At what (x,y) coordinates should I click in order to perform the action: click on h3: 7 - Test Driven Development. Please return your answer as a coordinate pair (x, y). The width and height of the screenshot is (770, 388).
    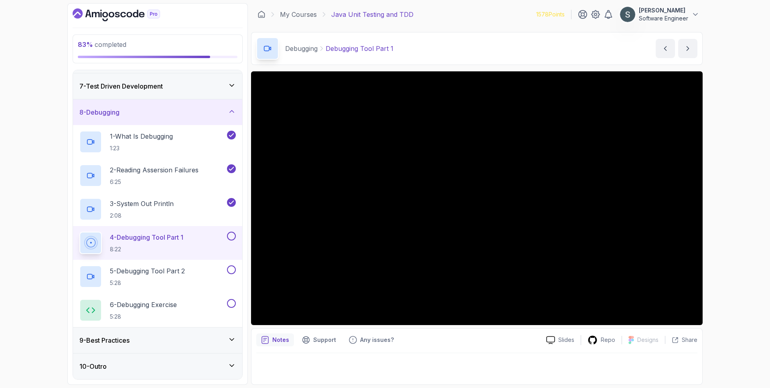
    Looking at the image, I should click on (121, 86).